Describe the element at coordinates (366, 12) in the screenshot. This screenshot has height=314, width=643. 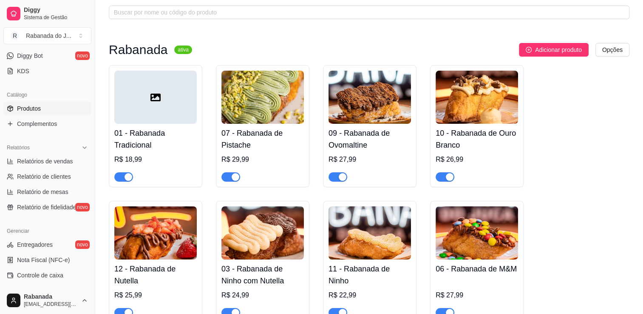
I see `input: Buscar por nome ou código do produto` at that location.